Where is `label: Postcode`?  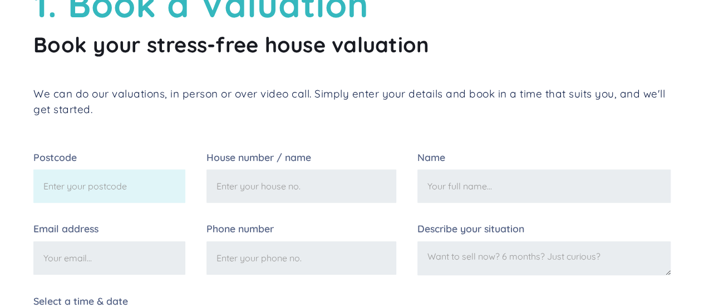
label: Postcode is located at coordinates (109, 157).